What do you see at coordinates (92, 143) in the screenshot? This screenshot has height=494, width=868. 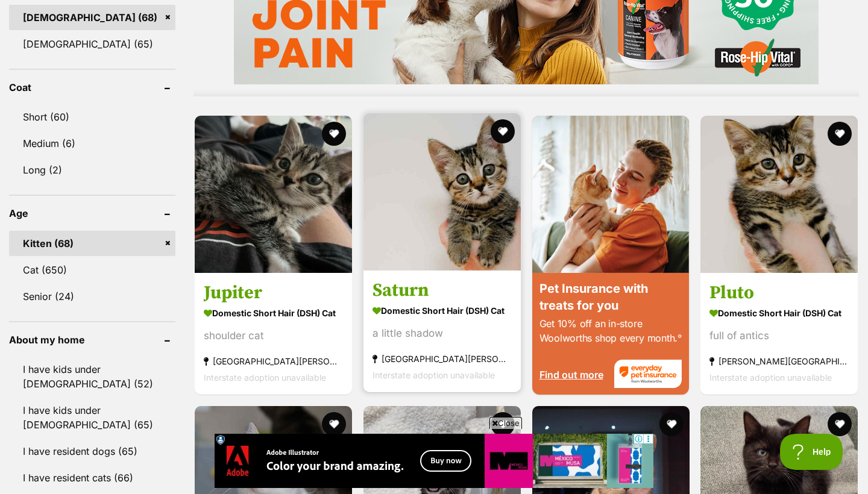 I see `a: Medium (6)` at bounding box center [92, 143].